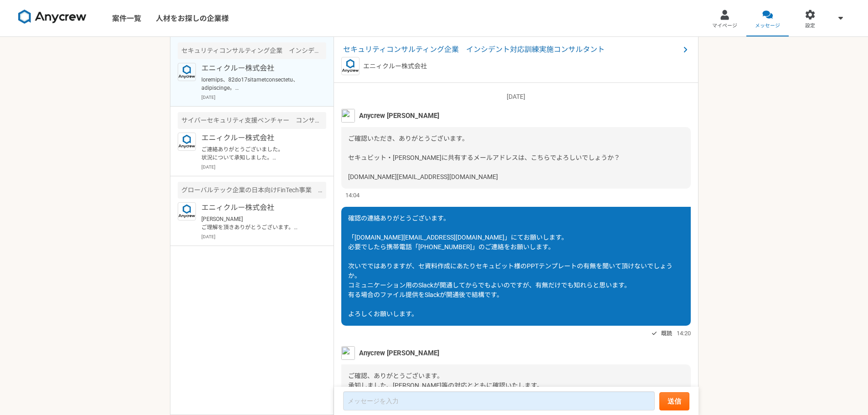 The width and height of the screenshot is (868, 415). What do you see at coordinates (767, 26) in the screenshot?
I see `span: メッセージ` at bounding box center [767, 26].